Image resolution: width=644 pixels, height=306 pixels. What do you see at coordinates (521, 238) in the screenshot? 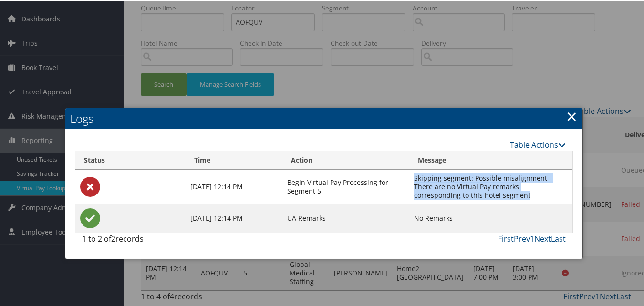
I see `a: Prev` at bounding box center [521, 238].